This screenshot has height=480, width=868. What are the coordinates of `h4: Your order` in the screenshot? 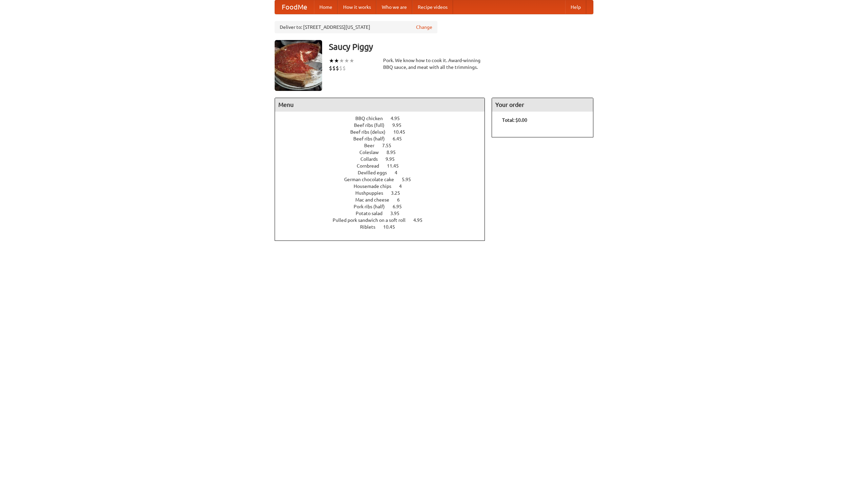 It's located at (542, 105).